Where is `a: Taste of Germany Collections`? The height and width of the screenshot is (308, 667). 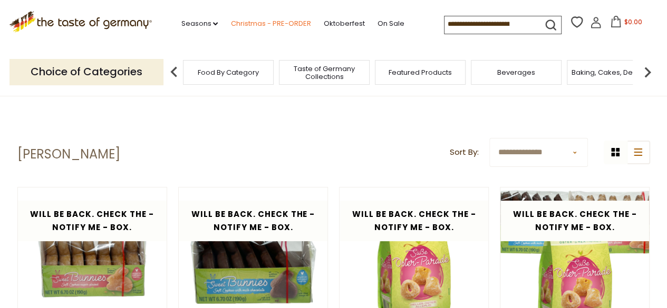 a: Taste of Germany Collections is located at coordinates (324, 73).